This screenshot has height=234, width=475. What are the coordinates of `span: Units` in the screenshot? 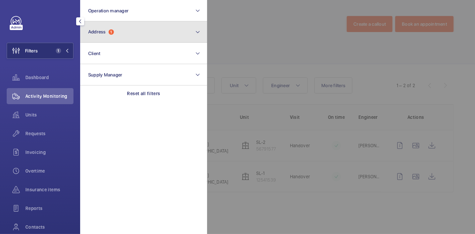 It's located at (49, 115).